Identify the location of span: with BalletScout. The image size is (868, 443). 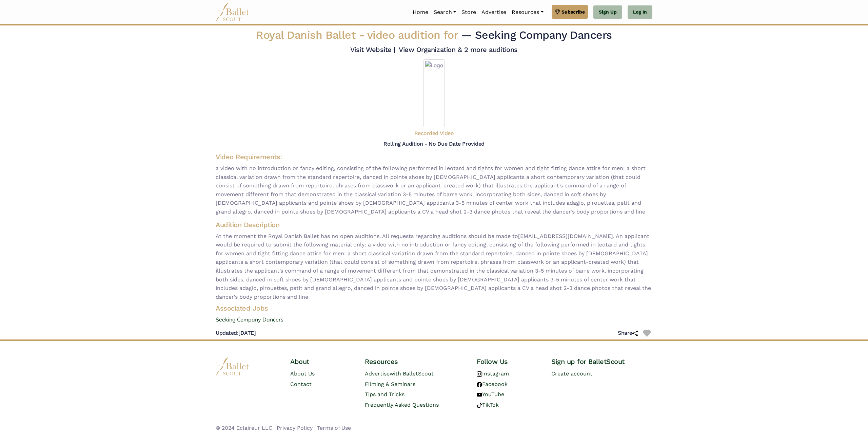
(412, 373).